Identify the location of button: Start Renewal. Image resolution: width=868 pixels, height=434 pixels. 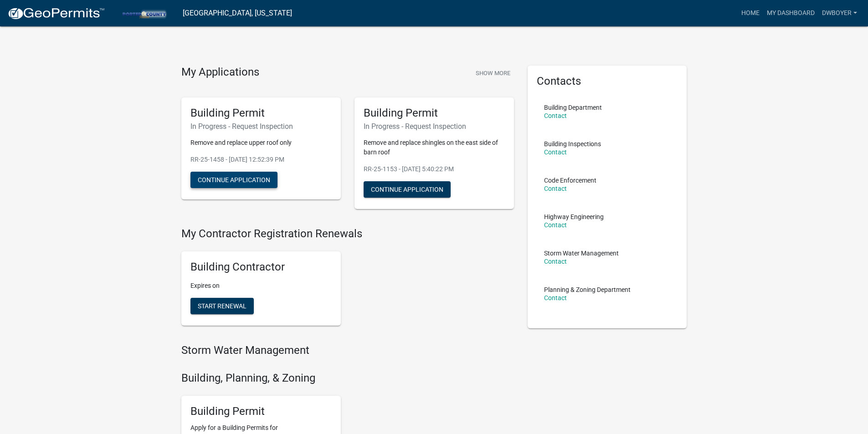
(222, 306).